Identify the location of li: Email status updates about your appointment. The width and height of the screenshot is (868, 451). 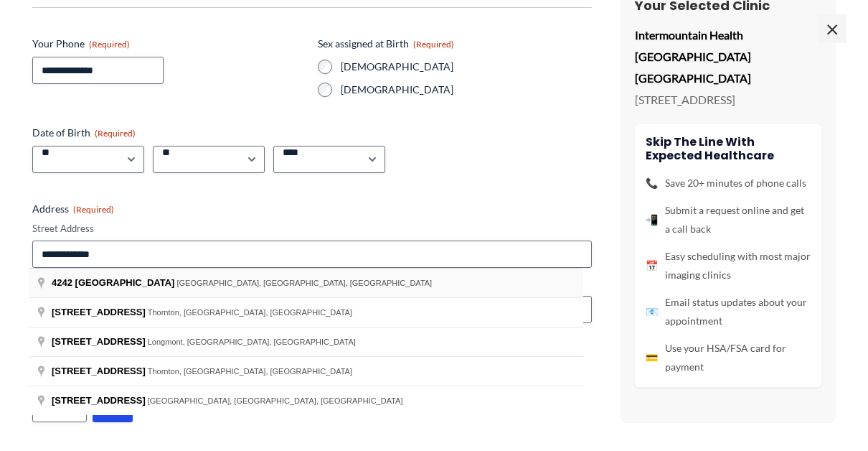
(728, 311).